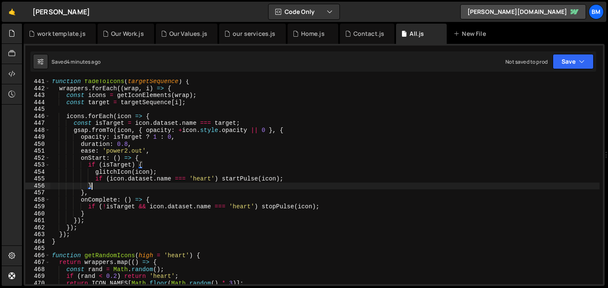 Image resolution: width=608 pixels, height=288 pixels. I want to click on div: 442, so click(38, 89).